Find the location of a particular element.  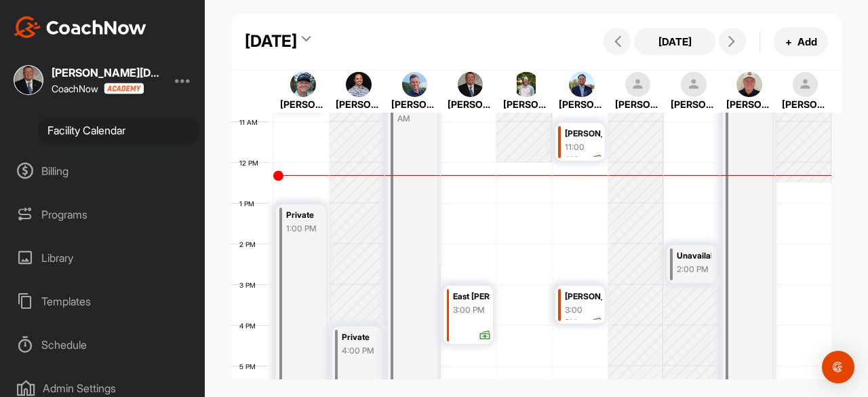

div: 11:00 AM is located at coordinates (577, 154).